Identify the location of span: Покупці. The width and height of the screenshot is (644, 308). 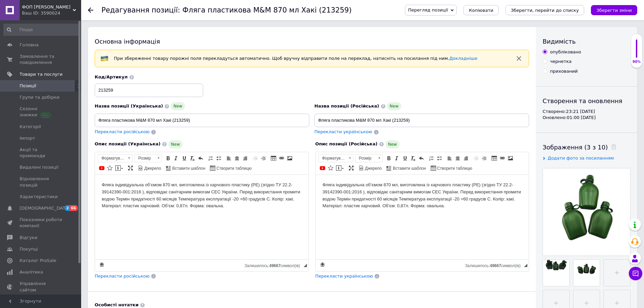
(29, 249).